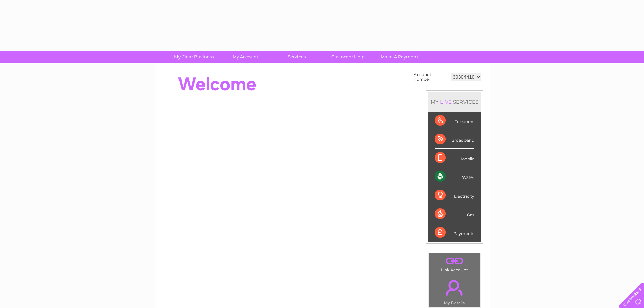  I want to click on div: LIVE, so click(446, 102).